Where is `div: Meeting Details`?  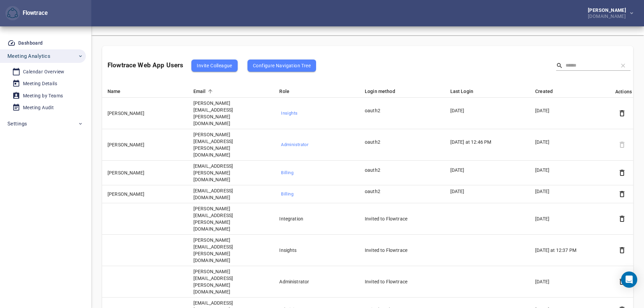
div: Meeting Details is located at coordinates (40, 84).